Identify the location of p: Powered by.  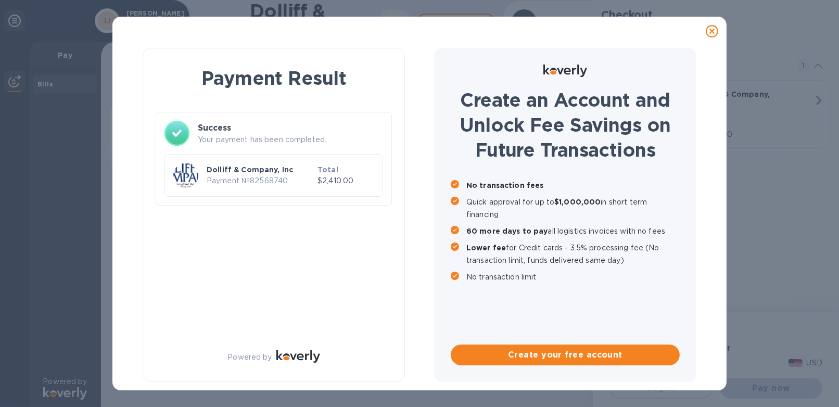
(249, 357).